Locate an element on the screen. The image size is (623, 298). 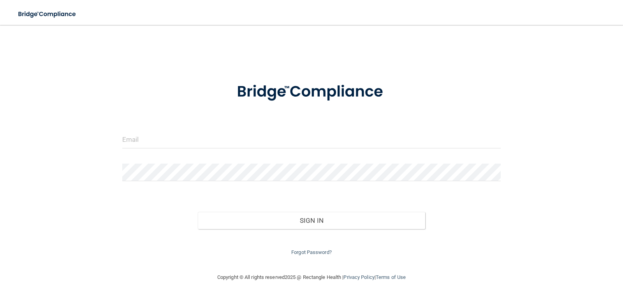
a: Privacy Policy is located at coordinates (358, 277).